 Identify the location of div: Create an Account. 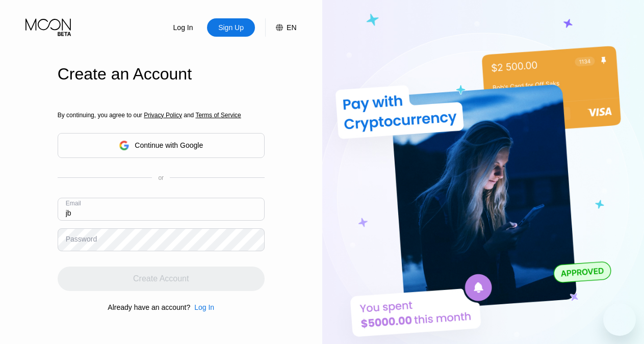
(161, 74).